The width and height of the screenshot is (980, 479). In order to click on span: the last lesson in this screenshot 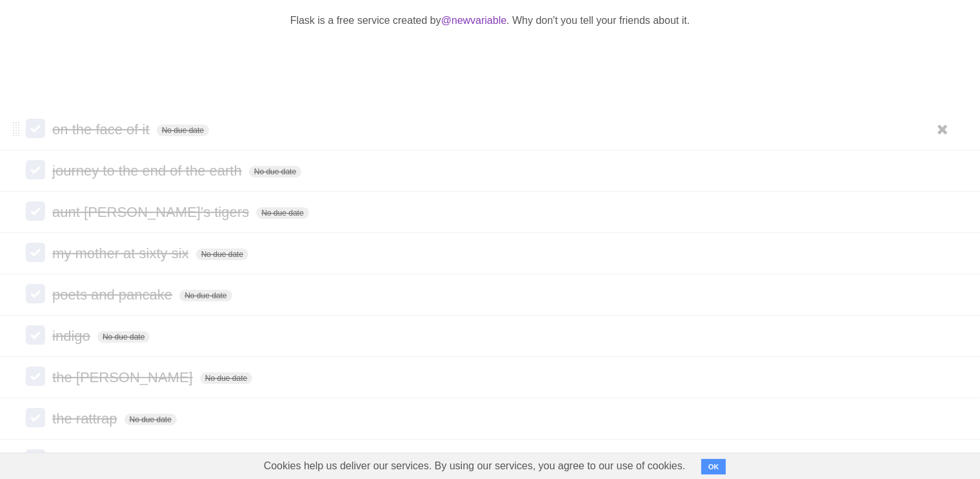, I will do `click(99, 460)`.